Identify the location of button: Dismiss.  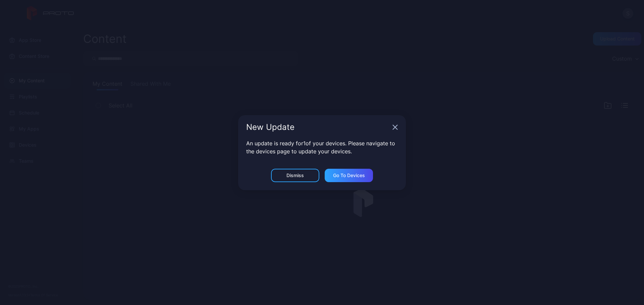
(295, 175).